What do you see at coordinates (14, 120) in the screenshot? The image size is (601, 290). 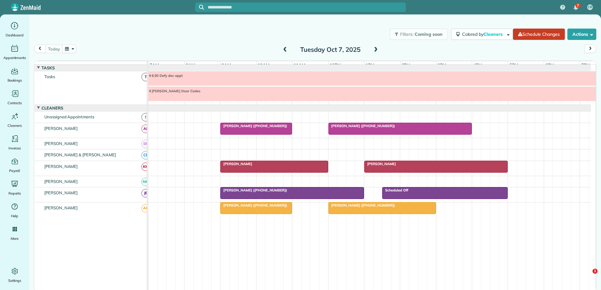 I see `a: Cleaners` at bounding box center [14, 120].